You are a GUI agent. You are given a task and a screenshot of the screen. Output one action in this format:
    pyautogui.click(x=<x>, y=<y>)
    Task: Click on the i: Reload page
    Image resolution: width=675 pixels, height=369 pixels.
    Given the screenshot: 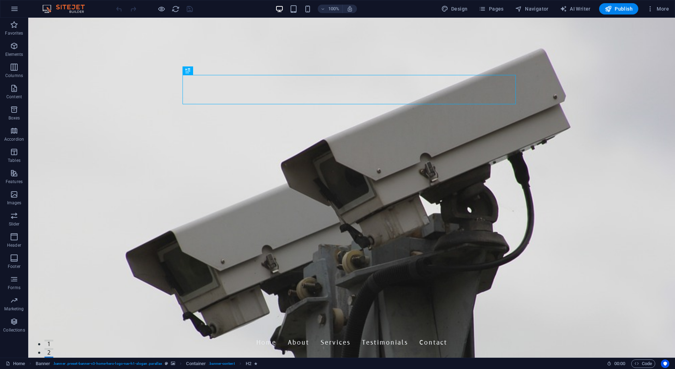 What is the action you would take?
    pyautogui.click(x=176, y=9)
    